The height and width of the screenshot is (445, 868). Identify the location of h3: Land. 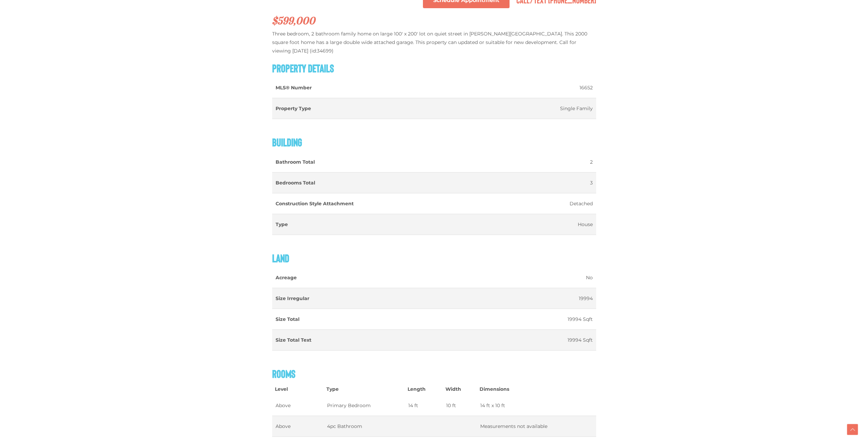
(434, 258).